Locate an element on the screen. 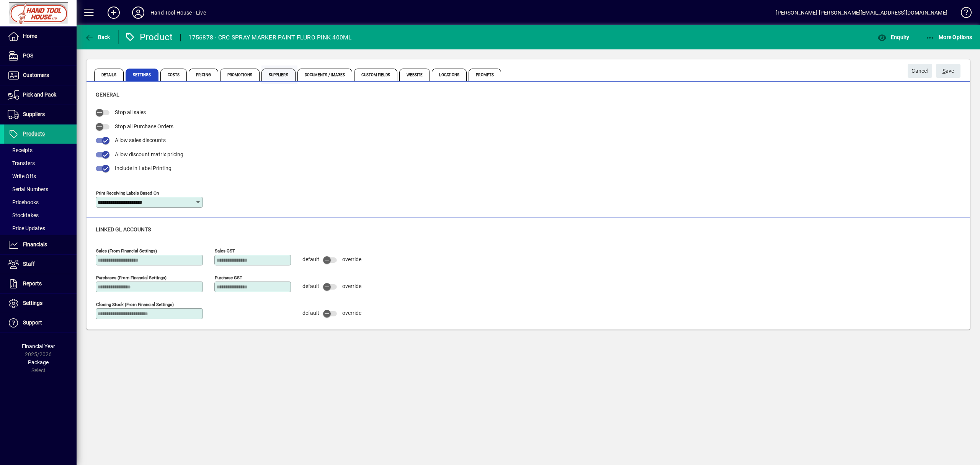 This screenshot has height=465, width=980. a: Pick and Pack is located at coordinates (40, 95).